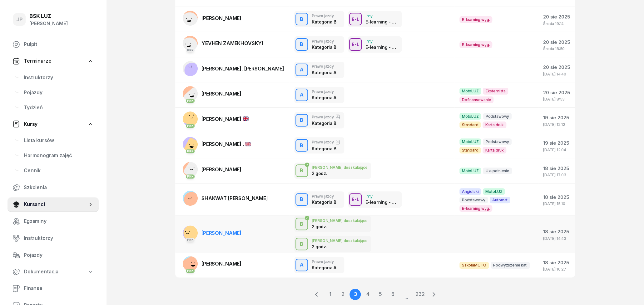 The height and width of the screenshot is (305, 644). Describe the element at coordinates (470, 191) in the screenshot. I see `span: Angielski` at that location.